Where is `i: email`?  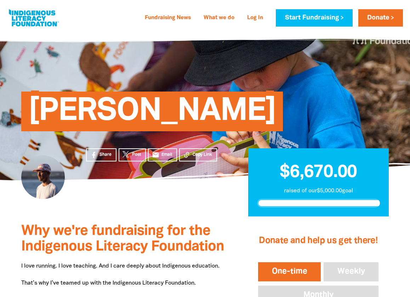
i: email is located at coordinates (156, 155).